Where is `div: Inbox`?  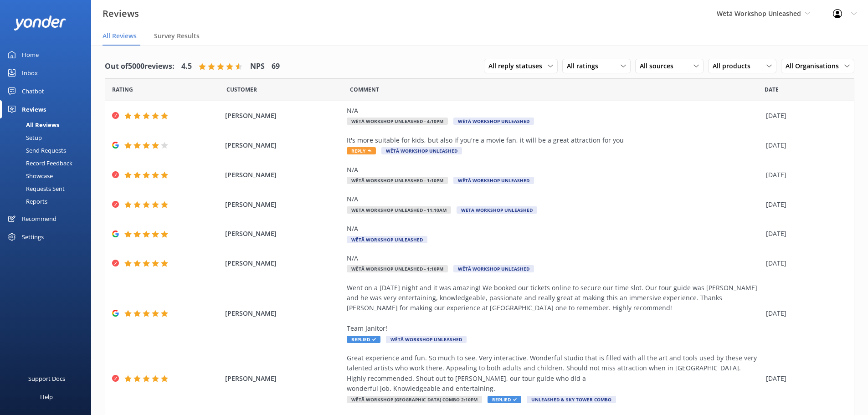 div: Inbox is located at coordinates (30, 73).